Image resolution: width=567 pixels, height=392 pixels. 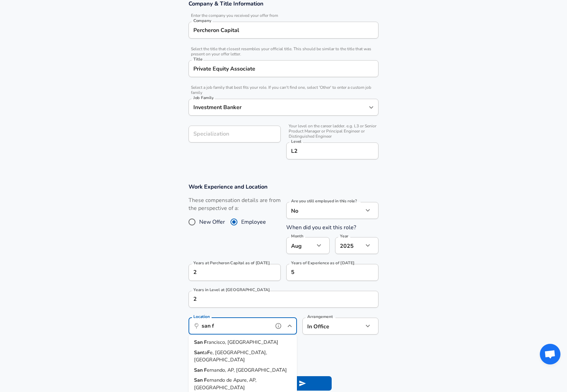 What do you see at coordinates (205, 352) in the screenshot?
I see `span: ta` at bounding box center [205, 352].